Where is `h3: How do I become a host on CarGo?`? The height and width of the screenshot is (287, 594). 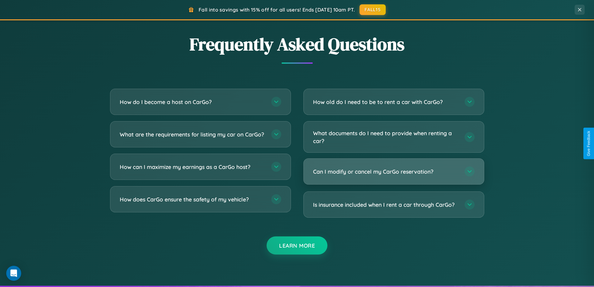
h3: How do I become a host on CarGo? is located at coordinates (192, 102).